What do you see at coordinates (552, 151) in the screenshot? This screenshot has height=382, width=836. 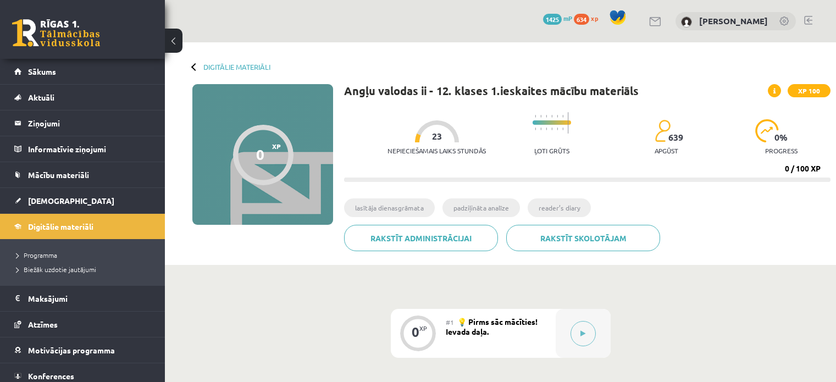 I see `p: Ļoti grūts` at bounding box center [552, 151].